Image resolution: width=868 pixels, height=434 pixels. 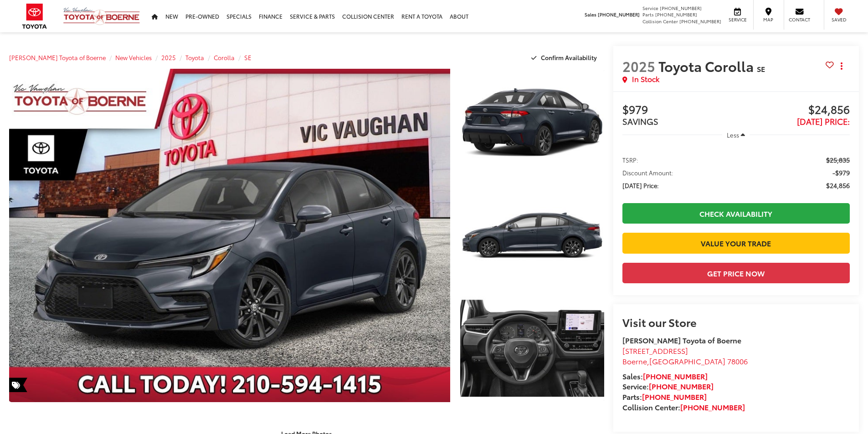 I want to click on span: In Stock, so click(x=646, y=79).